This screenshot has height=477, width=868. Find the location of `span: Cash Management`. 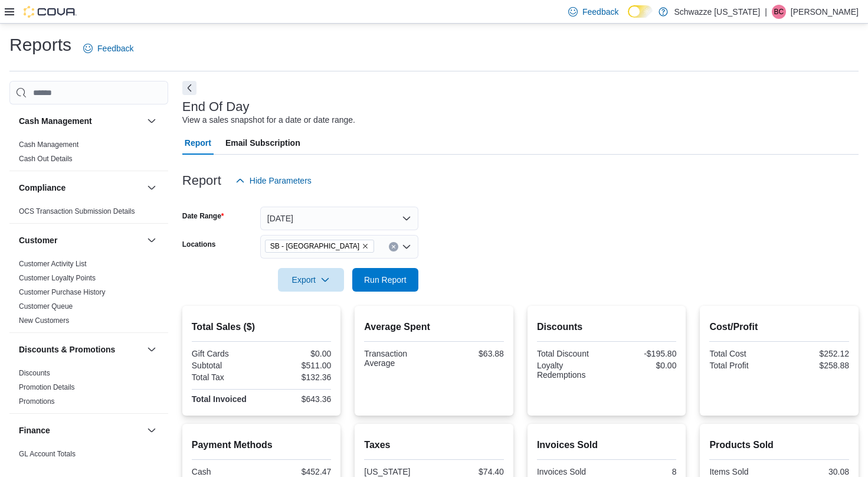

span: Cash Management is located at coordinates (48, 145).